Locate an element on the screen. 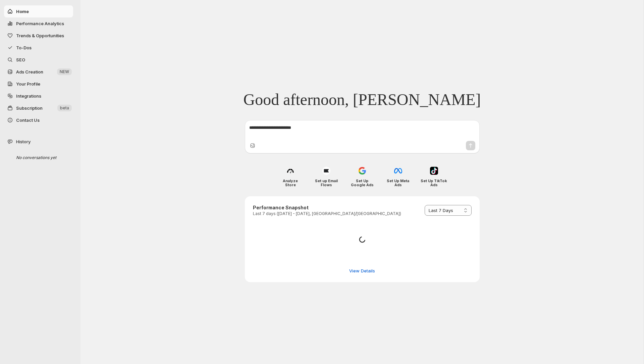 Image resolution: width=644 pixels, height=364 pixels. button: Home is located at coordinates (39, 12).